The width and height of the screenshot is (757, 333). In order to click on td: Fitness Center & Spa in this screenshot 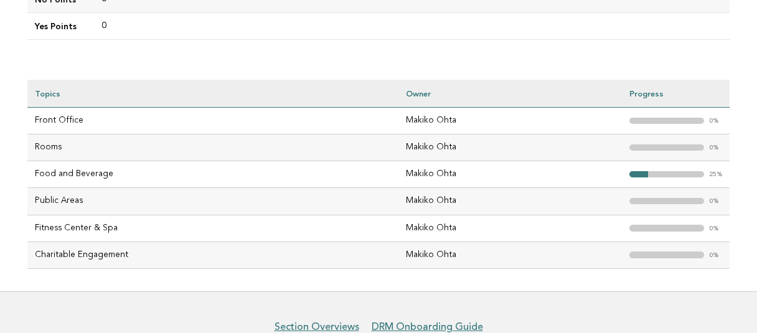, I will do `click(213, 228)`.